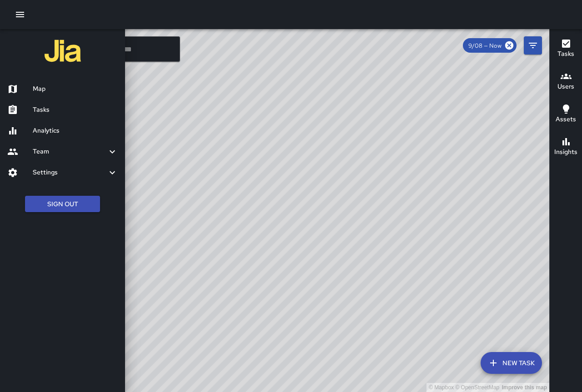 The height and width of the screenshot is (392, 582). Describe the element at coordinates (75, 89) in the screenshot. I see `h6: Map` at that location.